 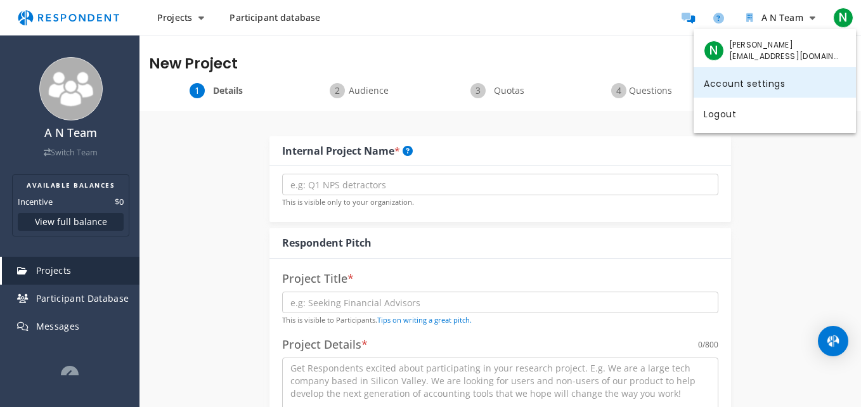 What do you see at coordinates (775, 113) in the screenshot?
I see `a: Logout` at bounding box center [775, 113].